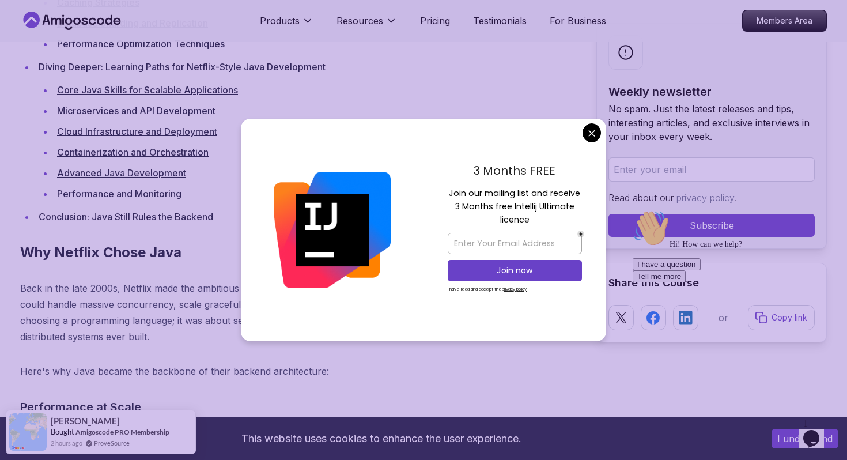 The height and width of the screenshot is (460, 847). Describe the element at coordinates (39, 59) in the screenshot. I see `button: I have a question` at that location.